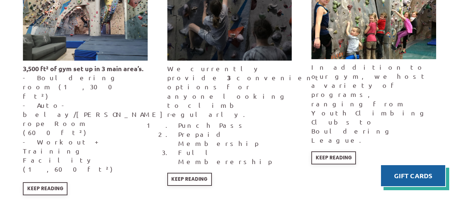 This screenshot has width=459, height=200. What do you see at coordinates (69, 155) in the screenshot?
I see `span: - Workout + Training Facility (1,600ft²)` at bounding box center [69, 155].